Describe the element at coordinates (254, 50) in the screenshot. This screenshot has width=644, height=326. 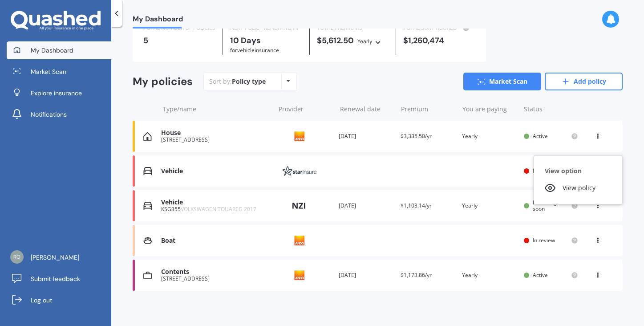
I see `span: for Vehicle insurance` at that location.